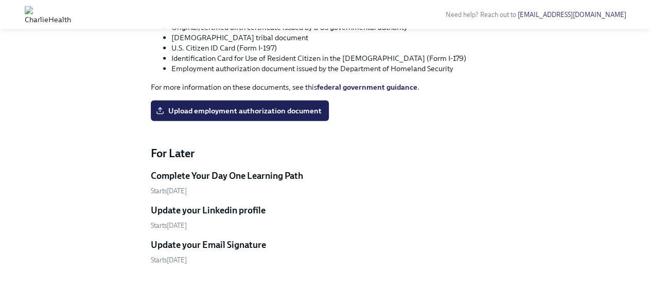 Image resolution: width=651 pixels, height=284 pixels. I want to click on h4: For Later, so click(326, 153).